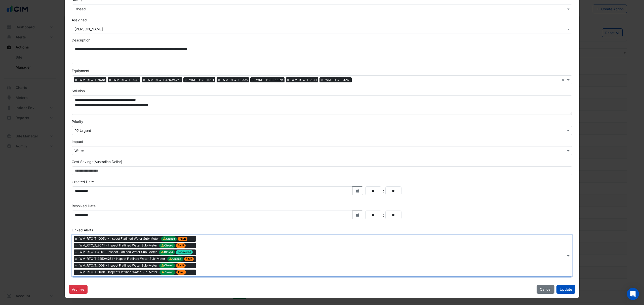  What do you see at coordinates (126, 80) in the screenshot?
I see `span: WM_RTC_T_2042` at bounding box center [126, 80].